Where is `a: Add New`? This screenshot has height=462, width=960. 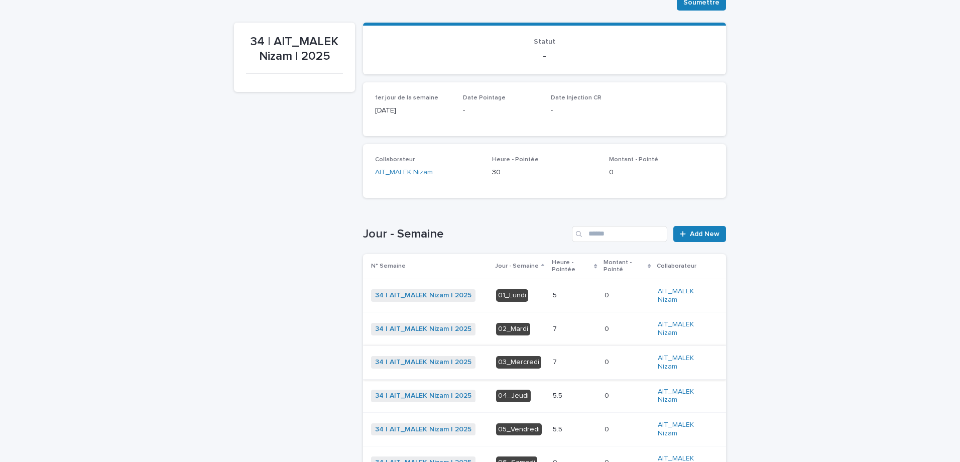
a: Add New is located at coordinates (700, 234).